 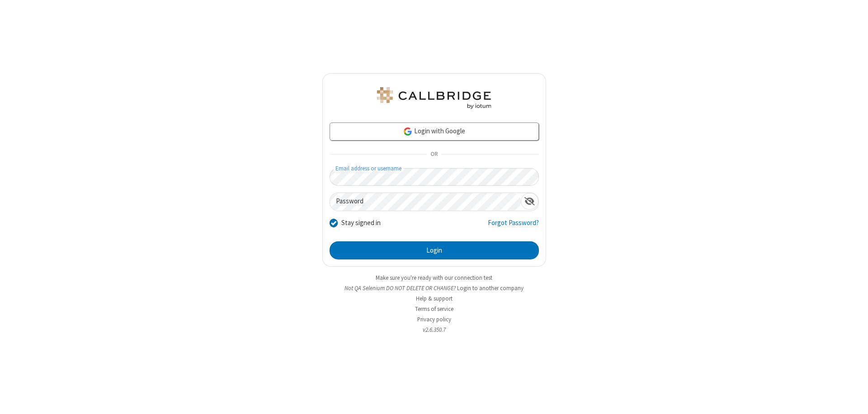 I want to click on a: Make sure you're ready with our connection test, so click(x=434, y=278).